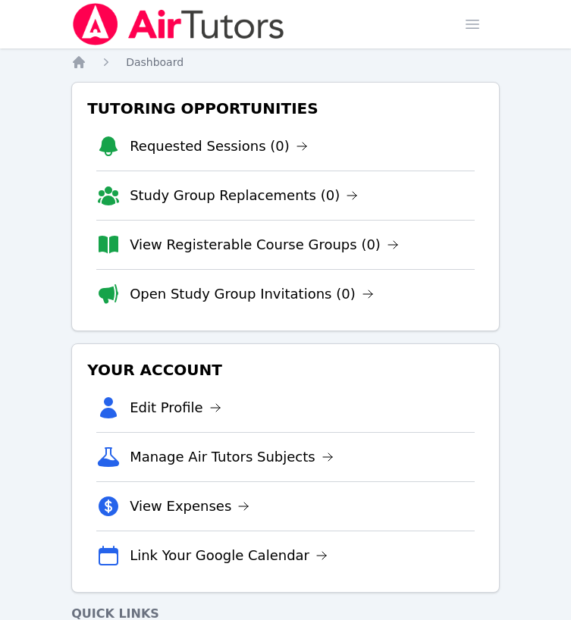 This screenshot has height=620, width=571. What do you see at coordinates (243, 195) in the screenshot?
I see `a: Study Group Replacements (0)` at bounding box center [243, 195].